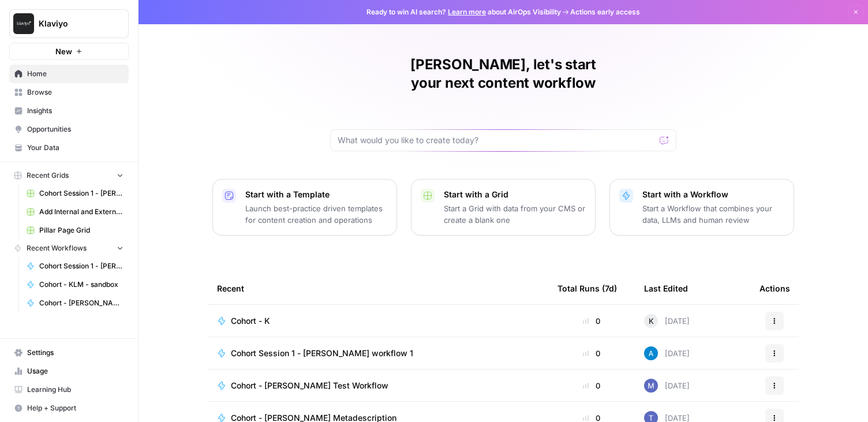  I want to click on span: Cohort - KLM - sandbox, so click(82, 285).